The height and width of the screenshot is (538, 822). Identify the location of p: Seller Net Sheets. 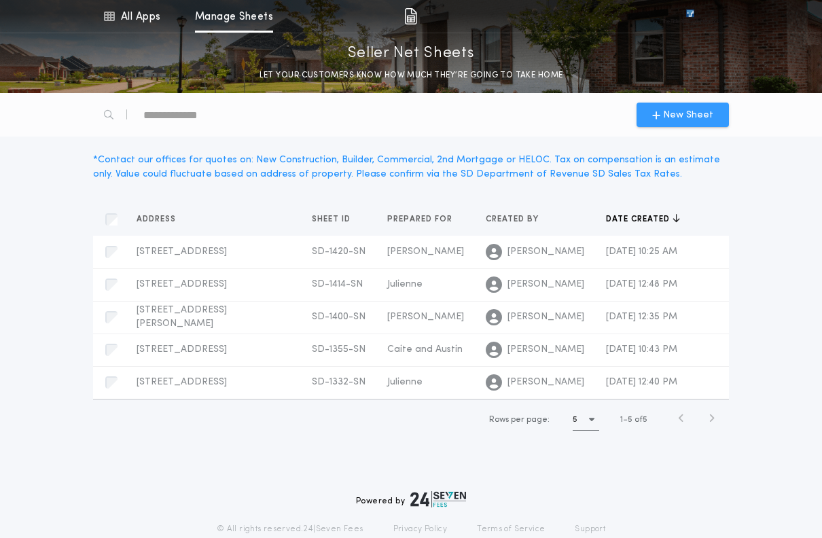
(411, 54).